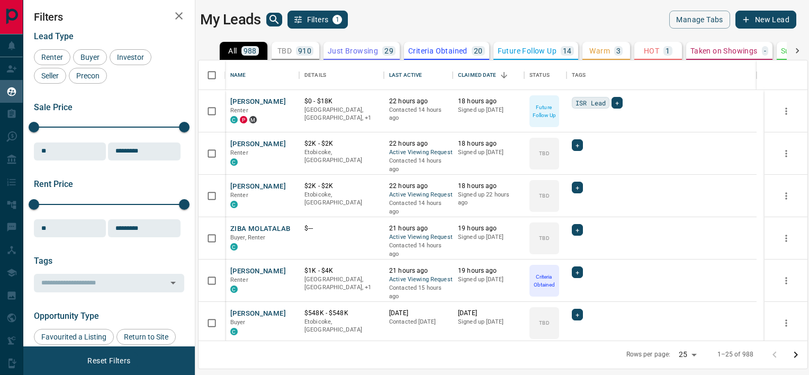  Describe the element at coordinates (130, 57) in the screenshot. I see `div: Investor` at that location.